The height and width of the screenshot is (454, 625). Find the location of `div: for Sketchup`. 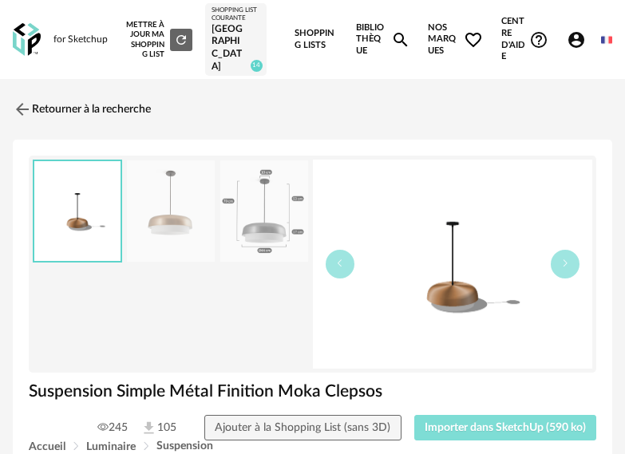

div: for Sketchup is located at coordinates (81, 40).